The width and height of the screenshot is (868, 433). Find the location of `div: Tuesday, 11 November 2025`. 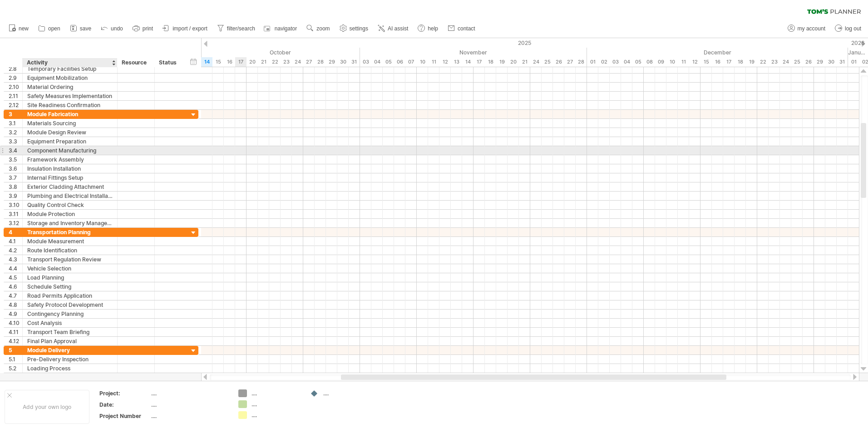

div: Tuesday, 11 November 2025 is located at coordinates (434, 61).